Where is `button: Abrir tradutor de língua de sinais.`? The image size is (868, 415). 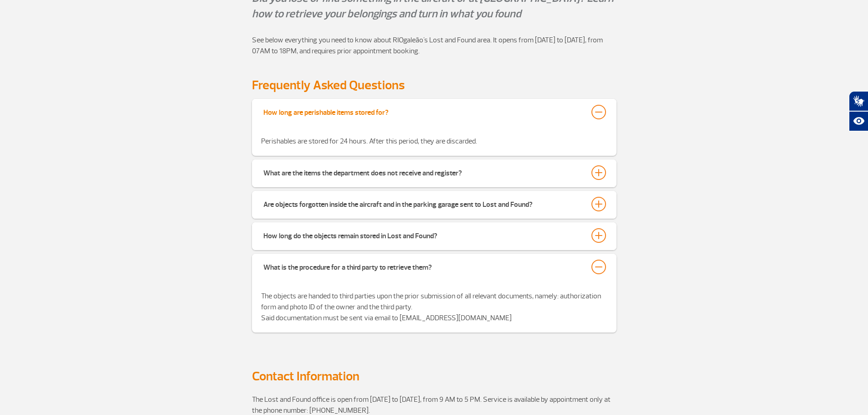
button: Abrir tradutor de língua de sinais. is located at coordinates (858, 101).